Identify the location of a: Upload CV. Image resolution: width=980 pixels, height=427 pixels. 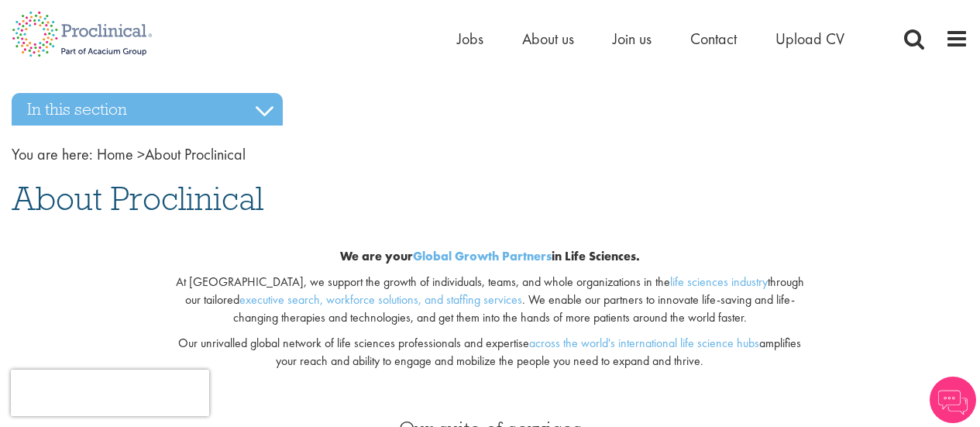
(810, 39).